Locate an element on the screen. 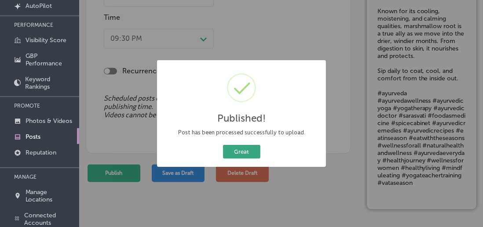 This screenshot has height=227, width=483. p: Manage Locations is located at coordinates (50, 196).